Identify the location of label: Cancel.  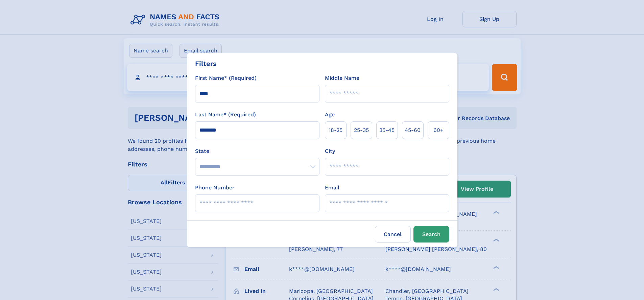
(393, 234).